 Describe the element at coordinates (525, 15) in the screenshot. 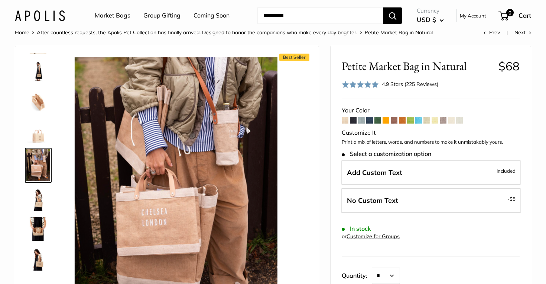

I see `span: Cart` at that location.